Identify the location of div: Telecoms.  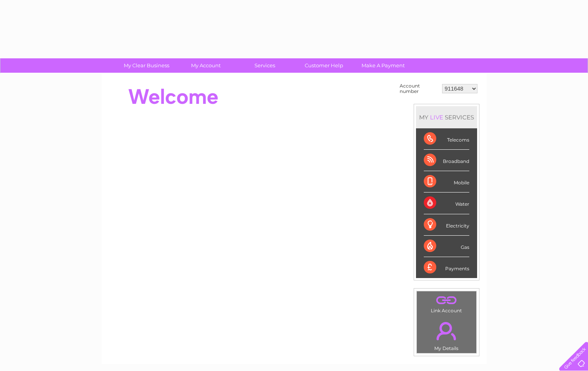
(446, 139).